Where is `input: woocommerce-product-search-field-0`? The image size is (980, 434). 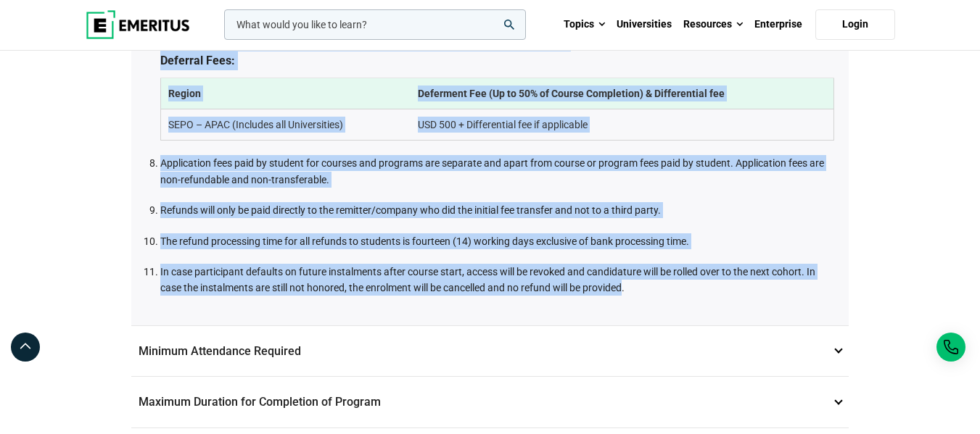 input: woocommerce-product-search-field-0 is located at coordinates (375, 25).